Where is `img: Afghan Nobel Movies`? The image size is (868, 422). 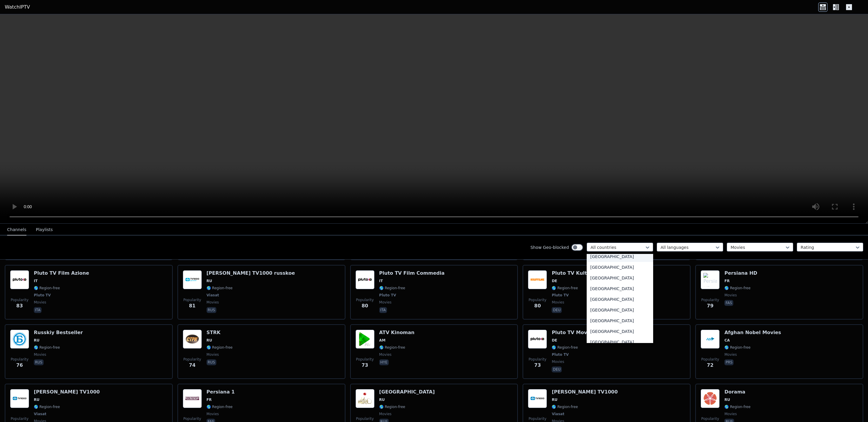
img: Afghan Nobel Movies is located at coordinates (711, 339).